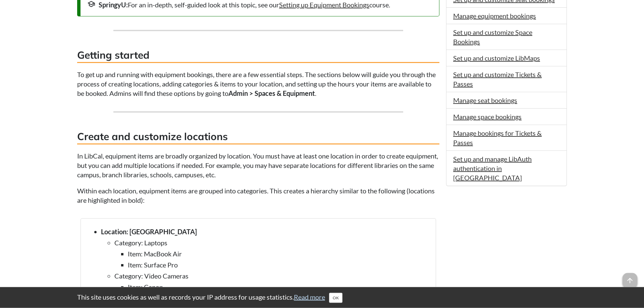 Image resolution: width=644 pixels, height=308 pixels. I want to click on a: Read more, so click(309, 297).